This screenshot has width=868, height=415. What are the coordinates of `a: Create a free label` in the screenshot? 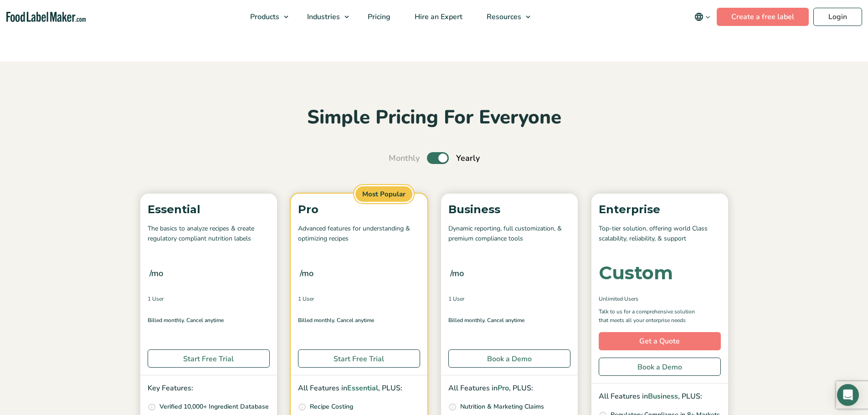 It's located at (763, 17).